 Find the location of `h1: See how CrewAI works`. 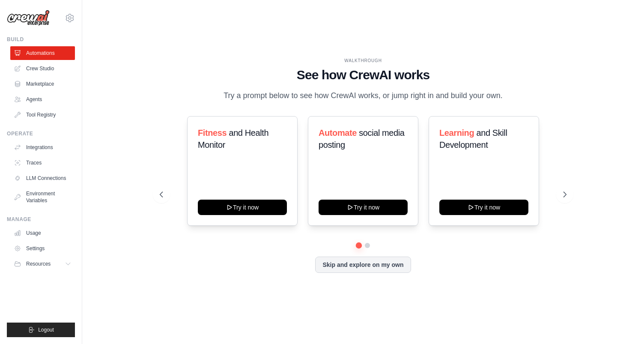

h1: See how CrewAI works is located at coordinates (363, 75).